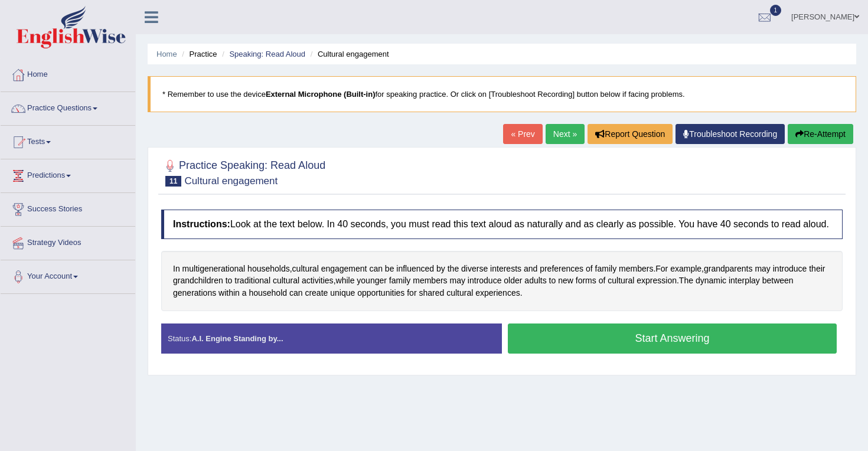 This screenshot has height=451, width=868. I want to click on button: Start Answering, so click(672, 338).